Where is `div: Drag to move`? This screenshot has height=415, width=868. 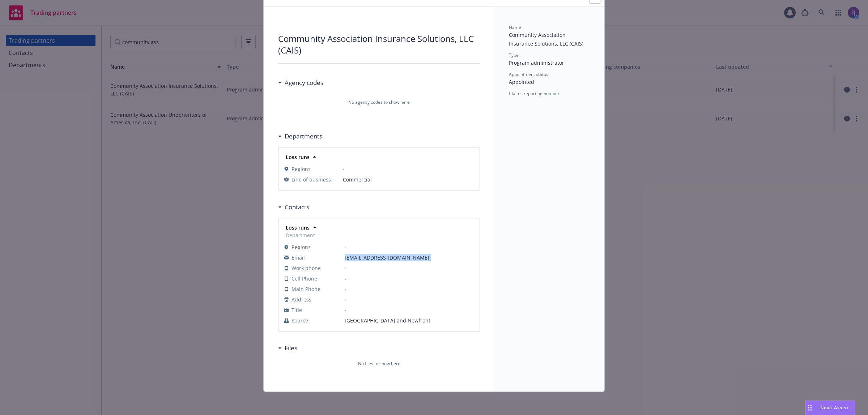
div: Drag to move is located at coordinates (810, 408).